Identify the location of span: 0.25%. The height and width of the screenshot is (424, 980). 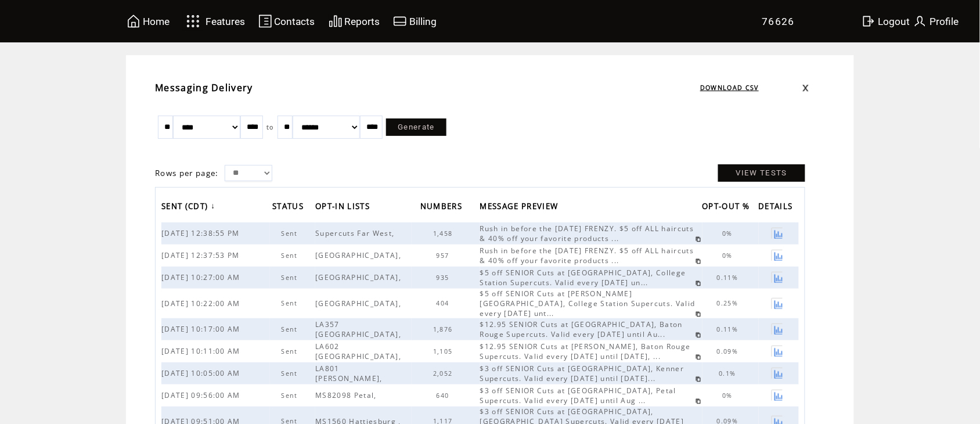
(729, 303).